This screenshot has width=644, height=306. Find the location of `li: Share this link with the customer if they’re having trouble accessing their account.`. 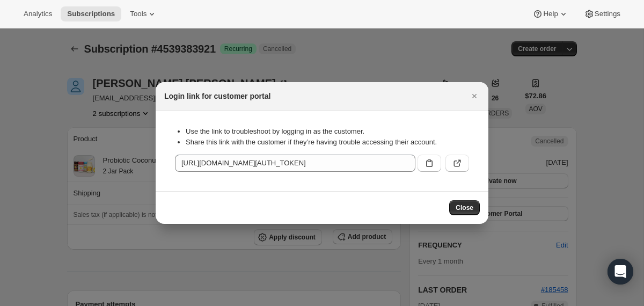

li: Share this link with the customer if they’re having trouble accessing their account. is located at coordinates (328, 142).